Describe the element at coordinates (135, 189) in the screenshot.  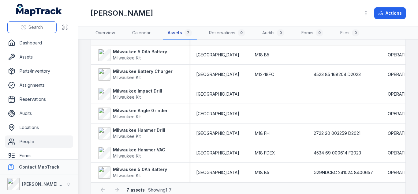
I see `strong: 7 assets` at that location.